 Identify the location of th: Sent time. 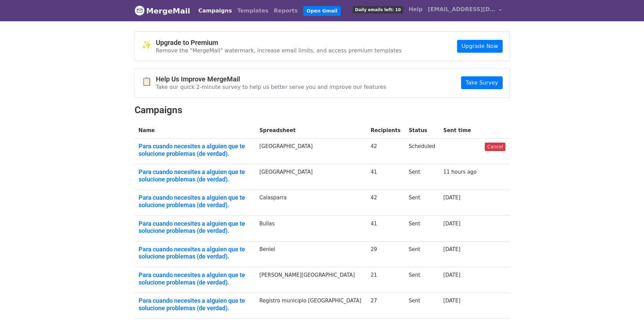
(460, 130).